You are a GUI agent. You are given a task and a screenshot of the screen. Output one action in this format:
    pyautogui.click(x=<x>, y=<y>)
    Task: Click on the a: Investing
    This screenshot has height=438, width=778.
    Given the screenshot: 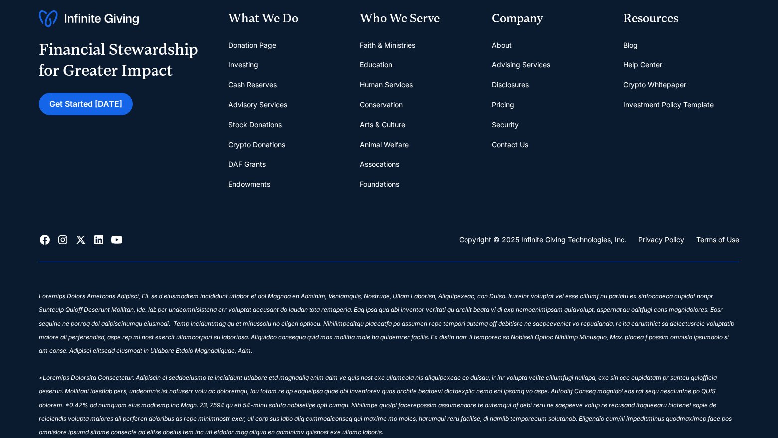 What is the action you would take?
    pyautogui.click(x=243, y=65)
    